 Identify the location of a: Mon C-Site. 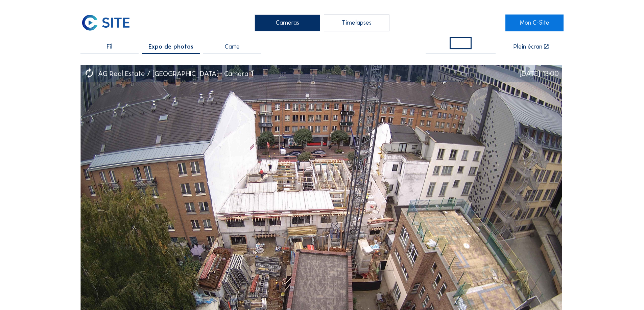
(534, 23).